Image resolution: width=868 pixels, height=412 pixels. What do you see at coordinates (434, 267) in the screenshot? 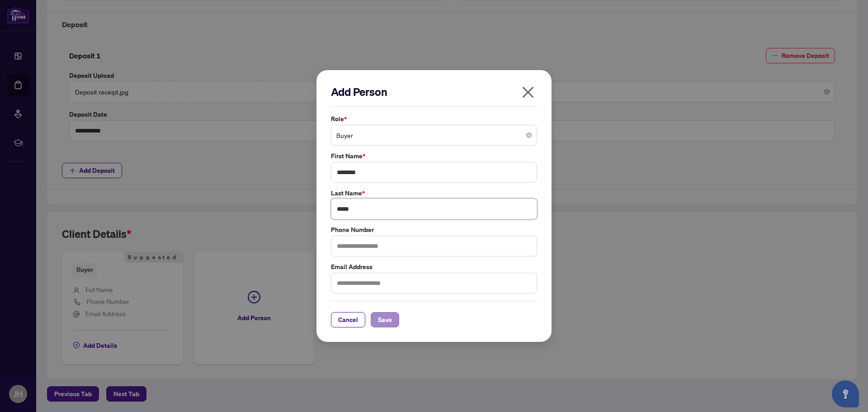
I see `label: Email Address` at bounding box center [434, 267].